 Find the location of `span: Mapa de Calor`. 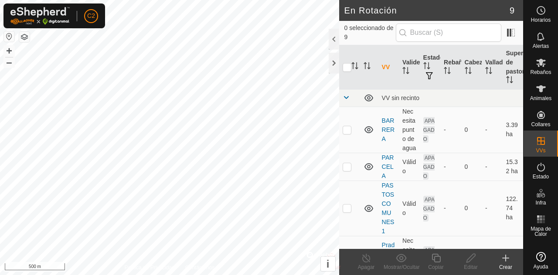

span: Mapa de Calor is located at coordinates (540, 232).